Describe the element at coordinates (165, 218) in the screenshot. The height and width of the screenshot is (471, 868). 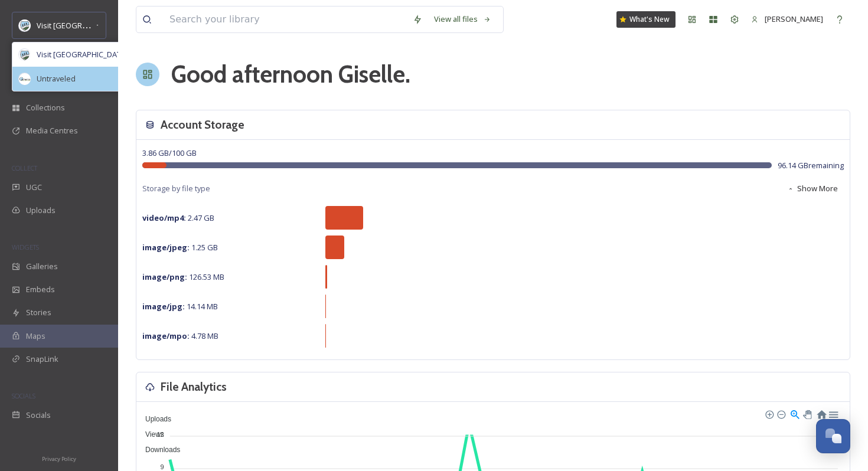
I see `strong: video/mp4 :` at that location.